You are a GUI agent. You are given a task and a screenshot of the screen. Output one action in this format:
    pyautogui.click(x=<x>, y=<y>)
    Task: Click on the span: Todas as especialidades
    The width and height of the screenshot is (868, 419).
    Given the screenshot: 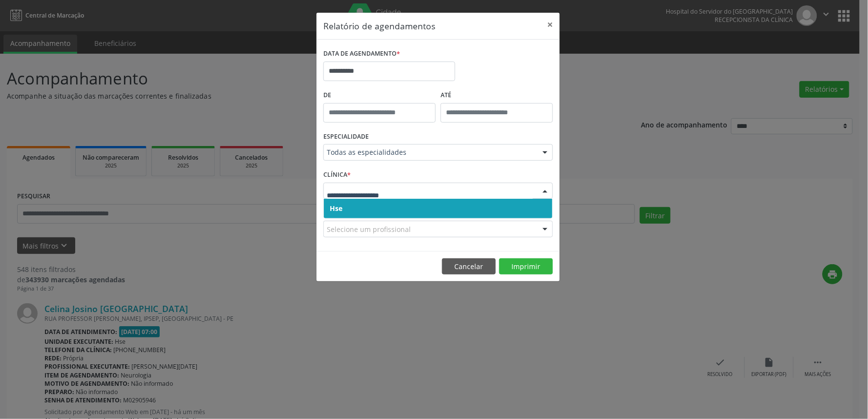 What is the action you would take?
    pyautogui.click(x=430, y=152)
    